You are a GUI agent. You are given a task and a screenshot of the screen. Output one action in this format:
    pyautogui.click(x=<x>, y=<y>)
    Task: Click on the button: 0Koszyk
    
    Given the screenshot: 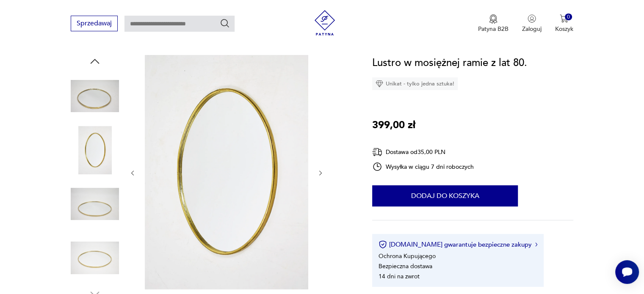 What is the action you would take?
    pyautogui.click(x=564, y=24)
    